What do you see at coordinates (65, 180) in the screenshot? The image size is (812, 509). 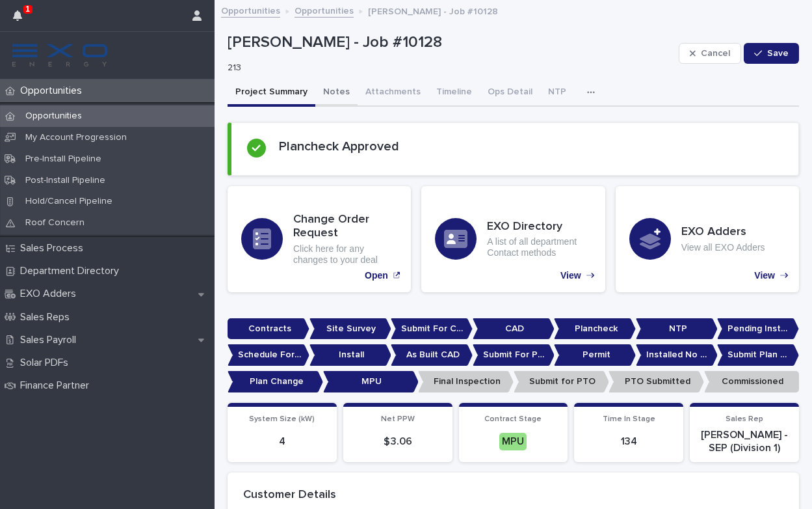 I see `p: Post-Install Pipeline` at bounding box center [65, 180].